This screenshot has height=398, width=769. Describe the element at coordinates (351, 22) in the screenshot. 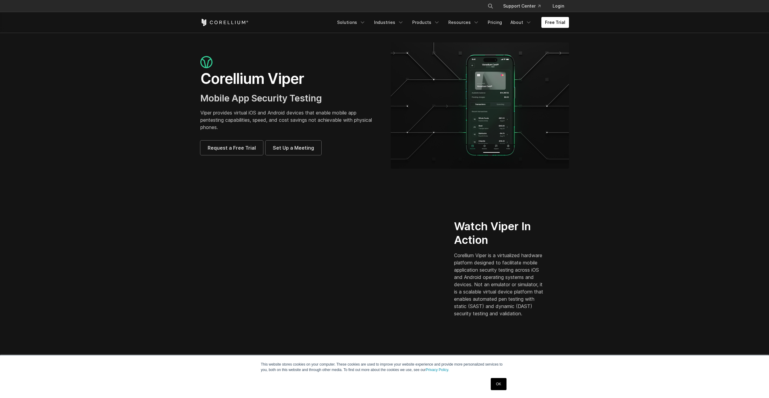

I see `a: Solutions` at that location.